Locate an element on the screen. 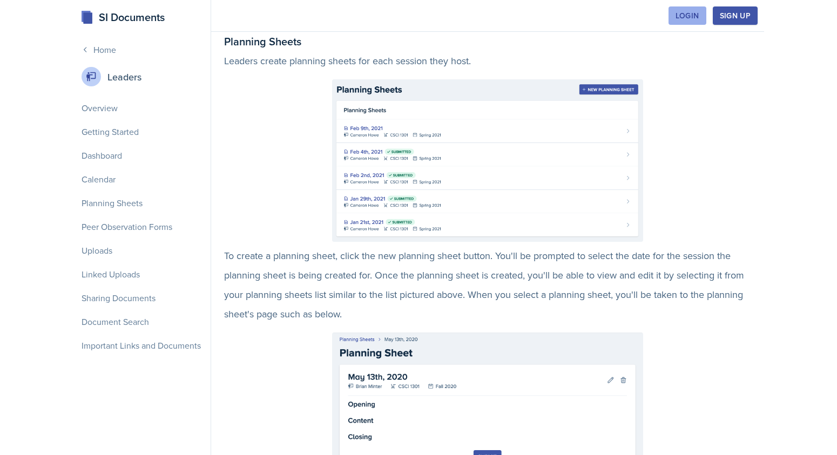 The width and height of the screenshot is (837, 455). div: Important Links and Documents is located at coordinates (141, 345).